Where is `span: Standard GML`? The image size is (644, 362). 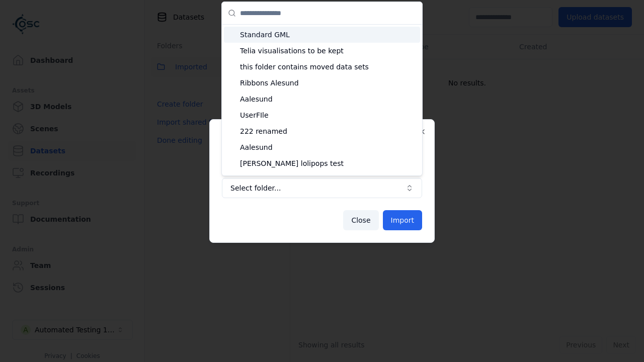
span: Standard GML is located at coordinates (328, 34).